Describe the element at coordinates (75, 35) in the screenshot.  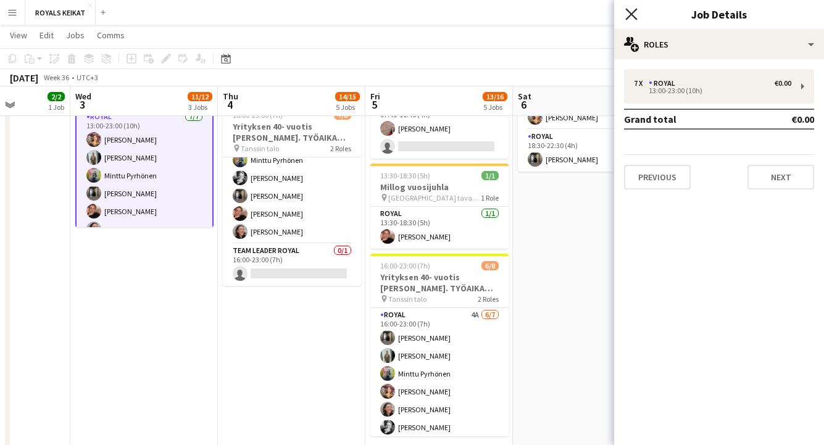
I see `span: Jobs` at that location.